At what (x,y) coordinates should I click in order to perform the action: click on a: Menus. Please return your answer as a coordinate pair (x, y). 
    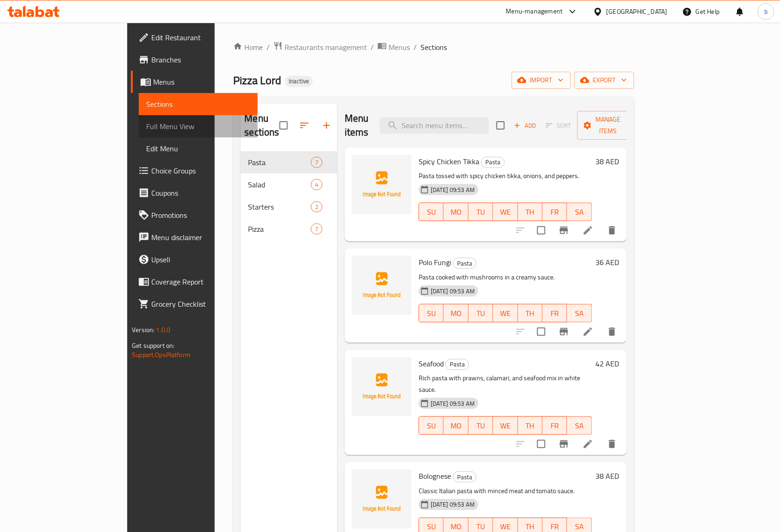
    Looking at the image, I should click on (194, 82).